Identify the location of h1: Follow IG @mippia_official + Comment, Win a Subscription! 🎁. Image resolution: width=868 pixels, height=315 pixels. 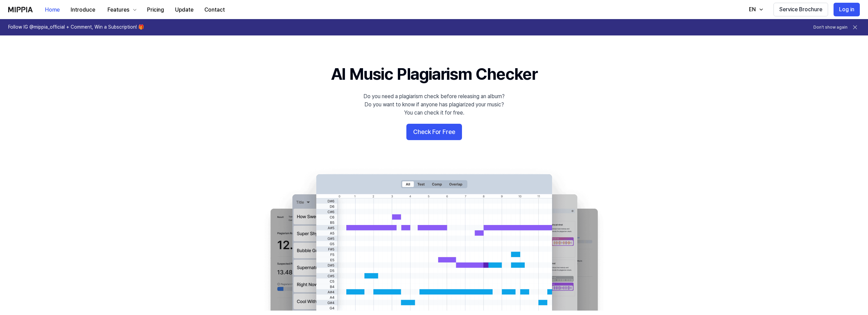
(76, 27).